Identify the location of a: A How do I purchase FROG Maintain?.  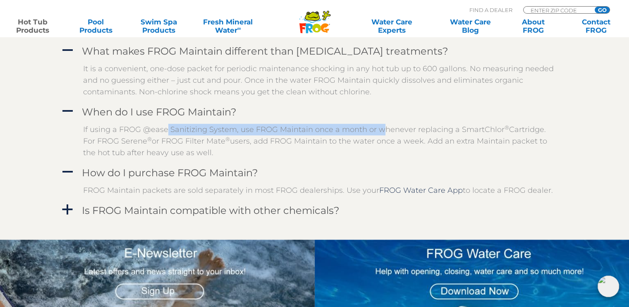
(315, 173).